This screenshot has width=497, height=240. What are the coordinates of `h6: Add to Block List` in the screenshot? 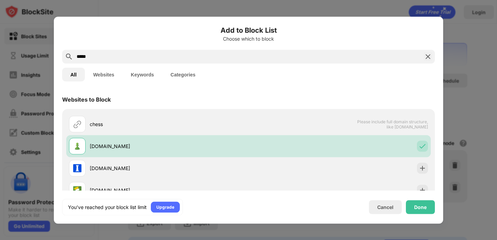 It's located at (248, 30).